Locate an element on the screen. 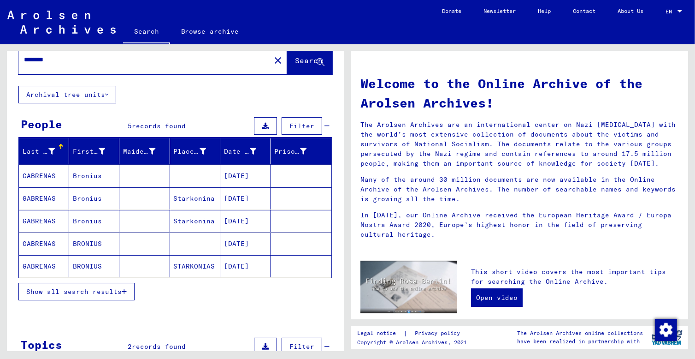 This screenshot has width=695, height=359. mat-icon: close is located at coordinates (278, 60).